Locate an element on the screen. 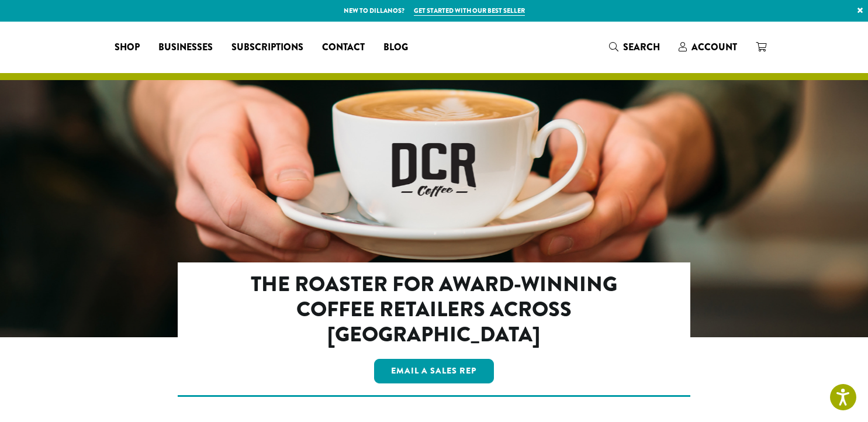 The width and height of the screenshot is (868, 422). a: Shop is located at coordinates (127, 47).